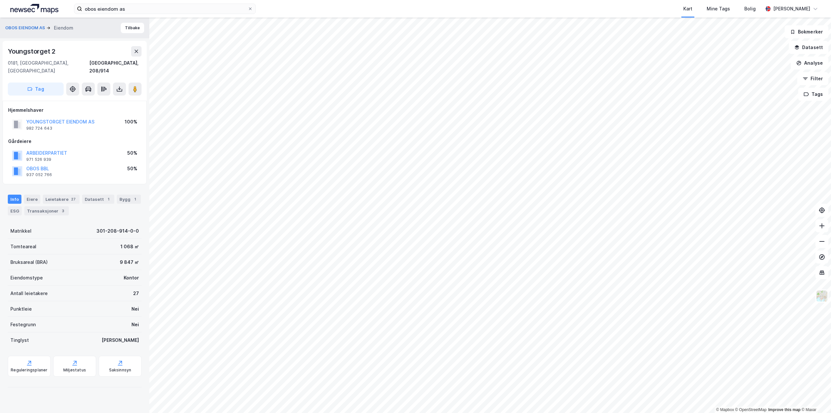  I want to click on div: Mine Tags, so click(719, 9).